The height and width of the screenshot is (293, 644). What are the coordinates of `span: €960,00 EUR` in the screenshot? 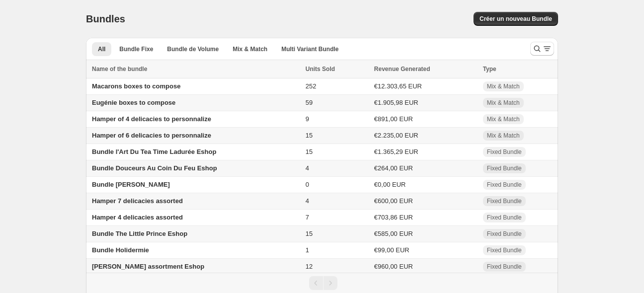 It's located at (393, 266).